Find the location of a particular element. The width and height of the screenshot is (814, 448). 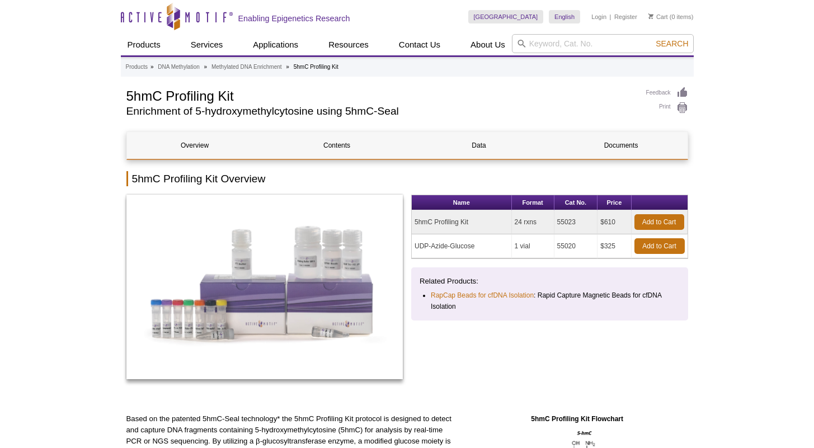

img: Your Cart is located at coordinates (651, 16).